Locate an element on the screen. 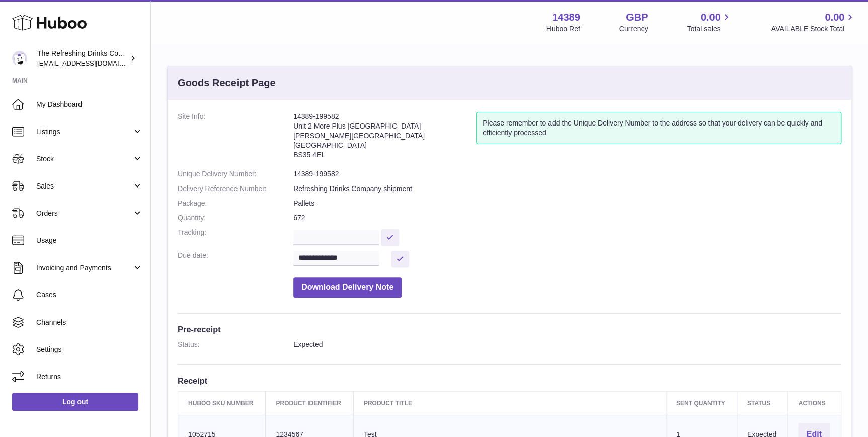 The image size is (868, 437). span: Cases is located at coordinates (90, 295).